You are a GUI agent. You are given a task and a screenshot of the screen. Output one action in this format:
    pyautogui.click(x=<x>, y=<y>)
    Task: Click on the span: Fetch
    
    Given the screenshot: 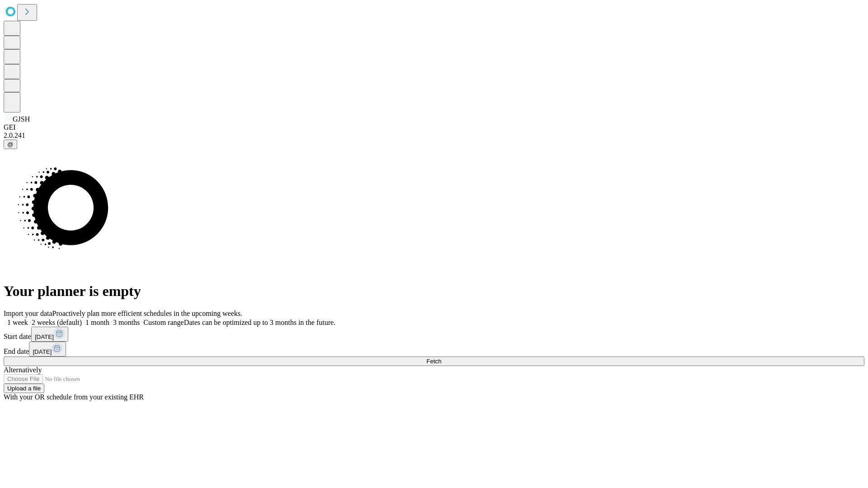 What is the action you would take?
    pyautogui.click(x=433, y=362)
    